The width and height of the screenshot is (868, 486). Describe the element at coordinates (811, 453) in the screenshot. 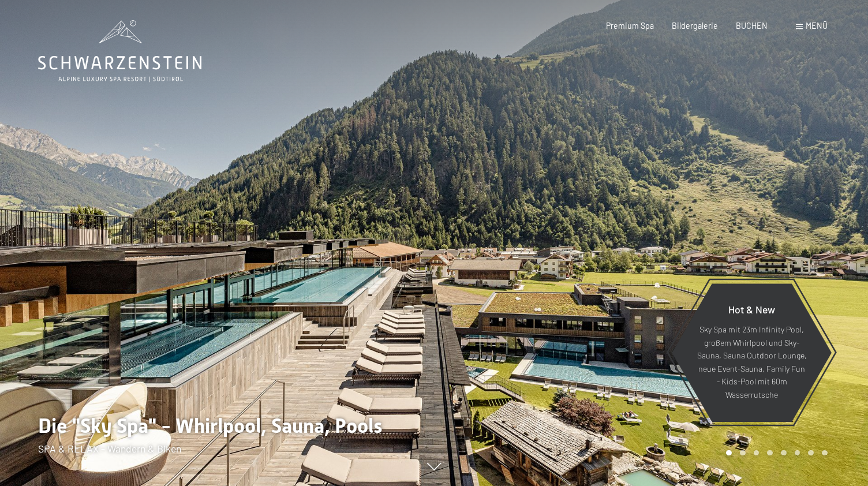

I see `div: Carousel Page 7` at that location.